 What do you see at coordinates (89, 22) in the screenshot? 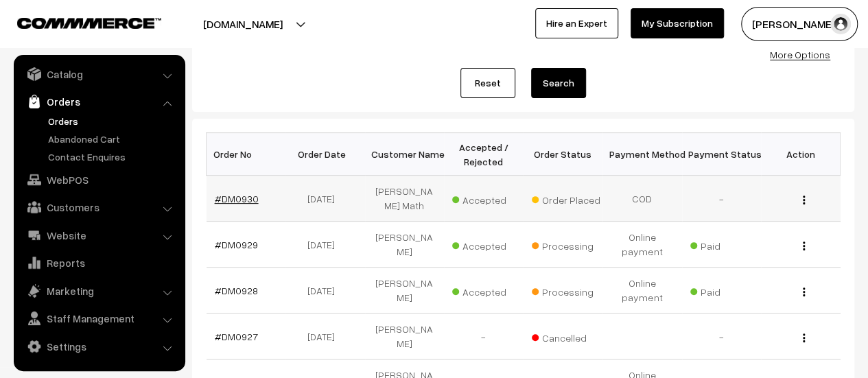
I see `img: COMMMERCE` at bounding box center [89, 22].